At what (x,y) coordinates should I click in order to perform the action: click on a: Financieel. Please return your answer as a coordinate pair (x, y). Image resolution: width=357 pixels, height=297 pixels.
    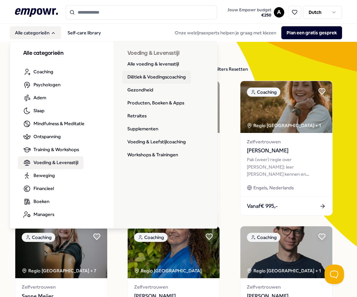
    Looking at the image, I should click on (38, 189).